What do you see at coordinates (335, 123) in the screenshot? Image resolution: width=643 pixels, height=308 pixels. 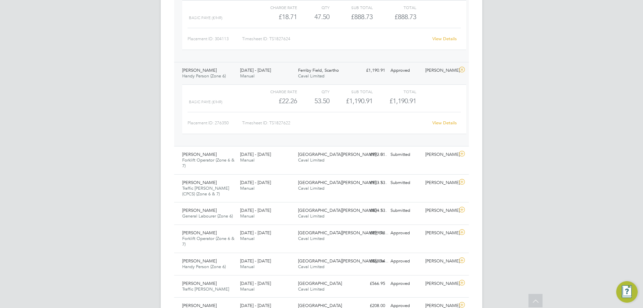 I see `div: Timesheet ID: TS1827622` at bounding box center [335, 123].